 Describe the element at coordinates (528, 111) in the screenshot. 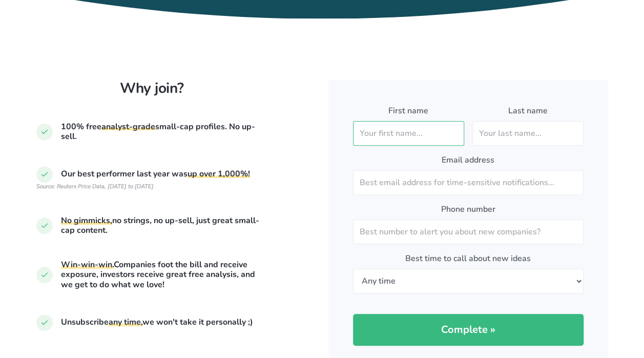

I see `label: Last name` at that location.